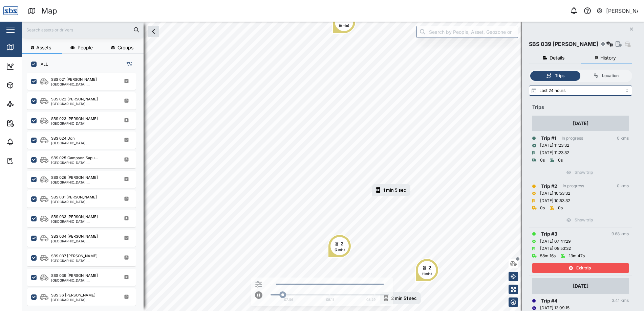  I want to click on span: Exit trip, so click(584, 268).